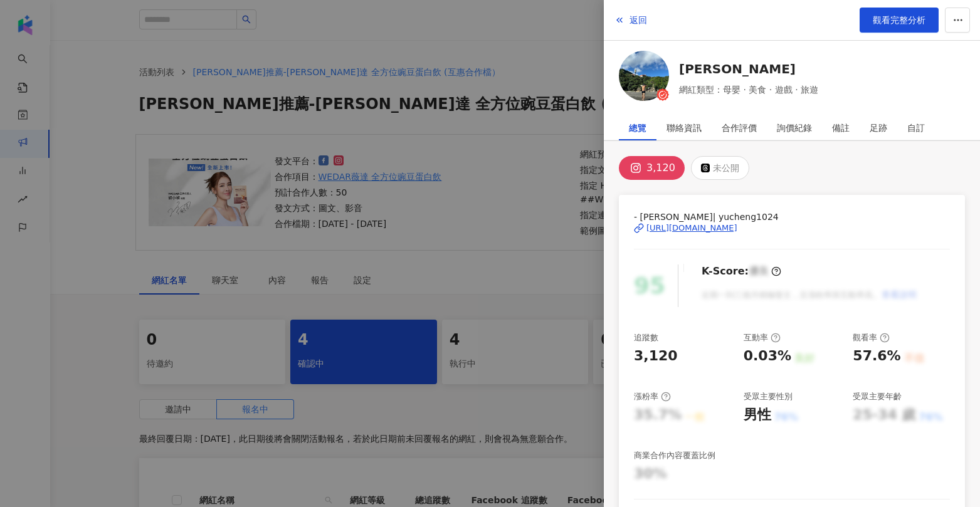 The image size is (980, 507). I want to click on div: 聯絡資訊, so click(684, 128).